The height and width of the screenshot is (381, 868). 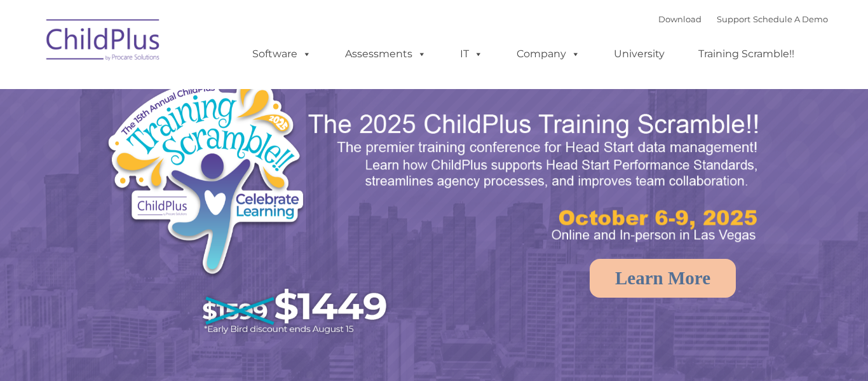 What do you see at coordinates (103, 42) in the screenshot?
I see `img: ChildPlus by Procare Solutions` at bounding box center [103, 42].